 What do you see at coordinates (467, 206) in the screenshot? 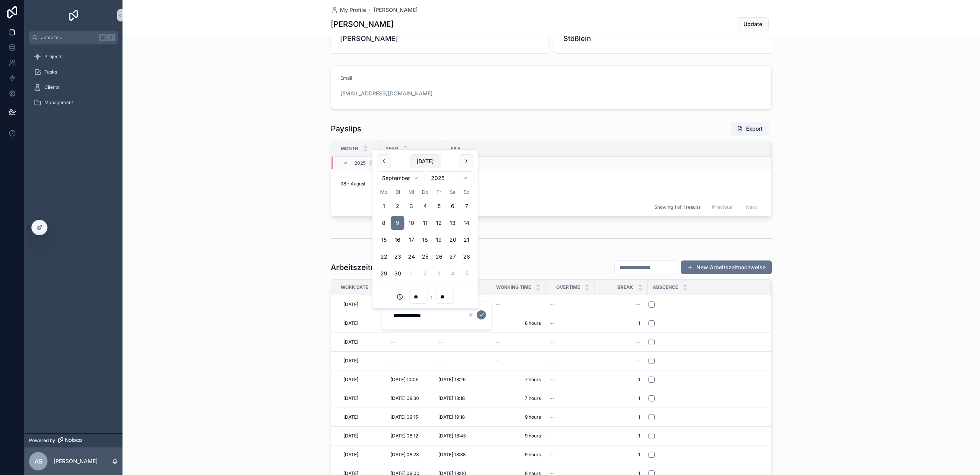
I see `button: Sonntag, 7. September 2025` at bounding box center [467, 206].